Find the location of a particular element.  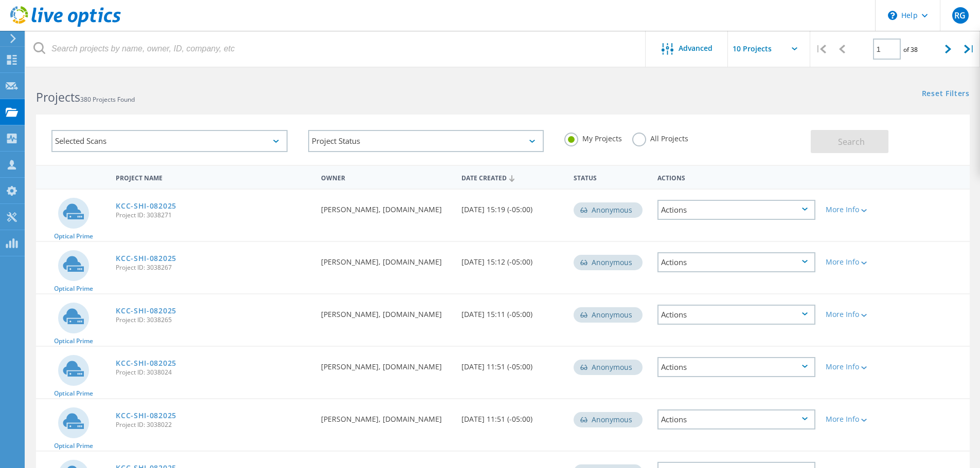

span: Project ID: 3038024 is located at coordinates (213, 373).